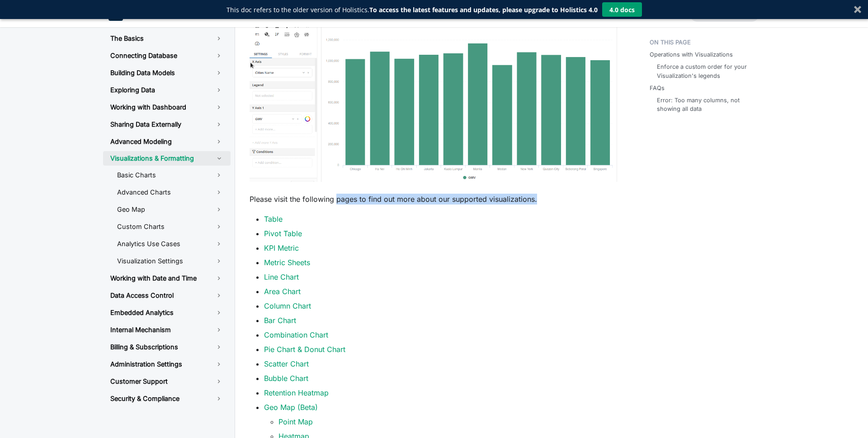 The image size is (868, 438). I want to click on a: Bubble Chart, so click(286, 378).